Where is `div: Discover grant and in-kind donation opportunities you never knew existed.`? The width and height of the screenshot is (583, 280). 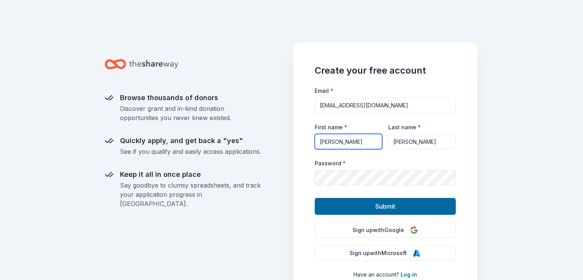
div: Discover grant and in-kind donation opportunities you never knew existed. is located at coordinates (191, 113).